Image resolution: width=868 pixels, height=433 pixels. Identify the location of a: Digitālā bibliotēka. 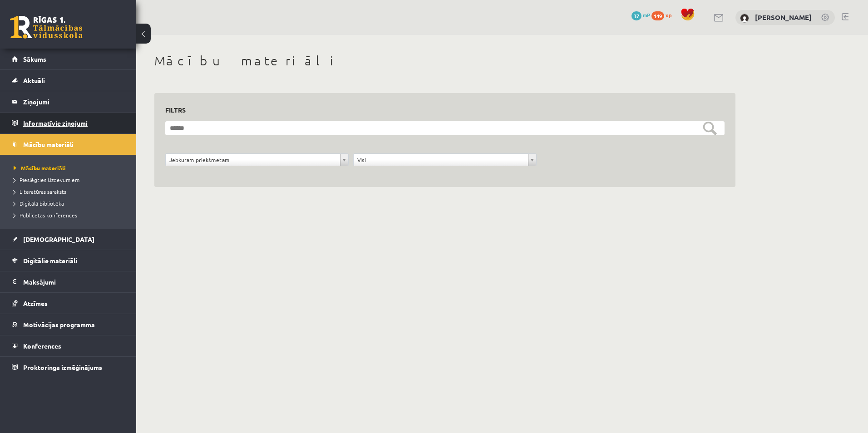
(70, 203).